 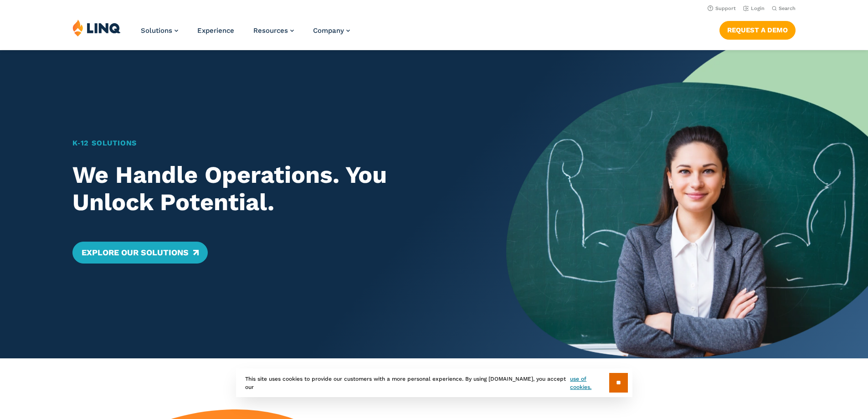 I want to click on a: Resources, so click(x=273, y=31).